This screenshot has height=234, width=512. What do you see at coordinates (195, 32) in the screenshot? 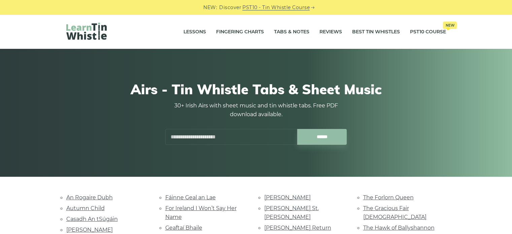
I see `a: Lessons` at bounding box center [195, 32].